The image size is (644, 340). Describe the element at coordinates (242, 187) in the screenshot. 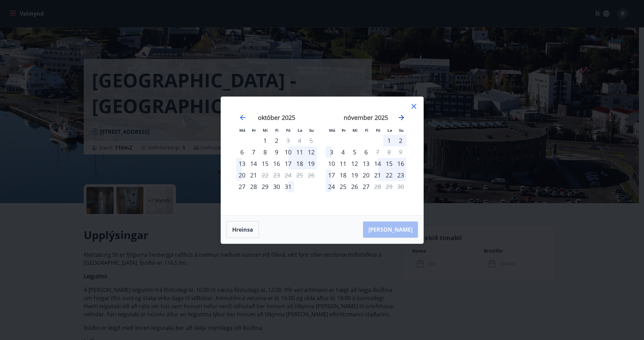

I see `td: Choose mánudagur, 27. október 2025 as your check-in date. It’s available.` at that location.